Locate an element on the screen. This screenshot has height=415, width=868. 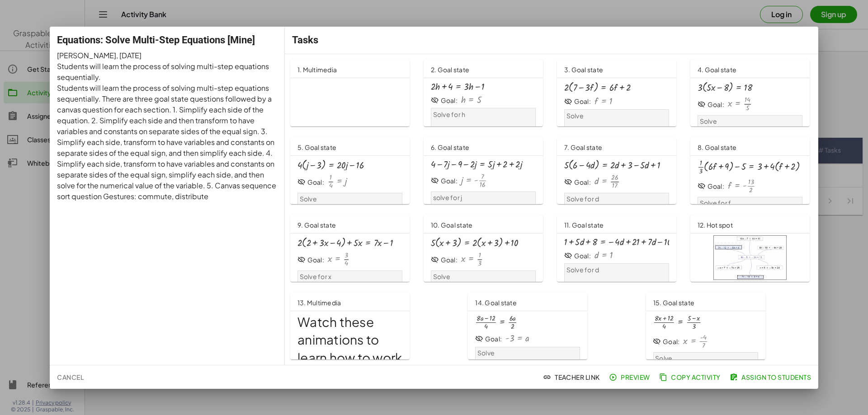
span: 12. Hot spot is located at coordinates (715, 225).